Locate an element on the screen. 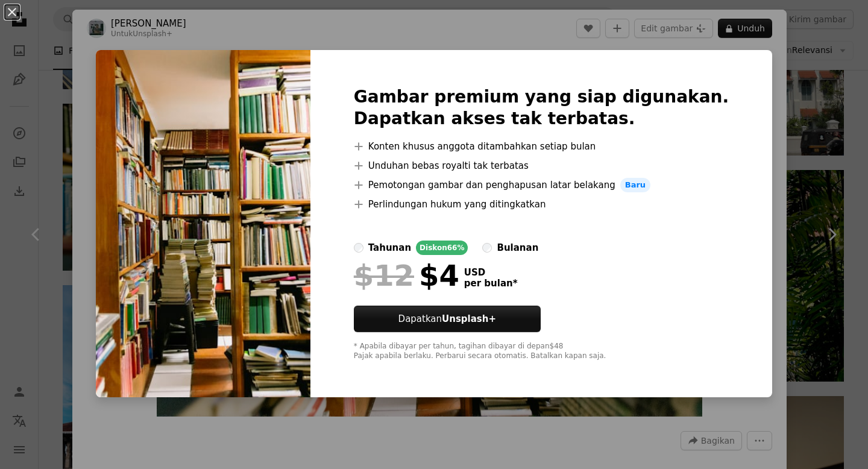 This screenshot has width=868, height=469. span: per bulan * is located at coordinates (491, 283).